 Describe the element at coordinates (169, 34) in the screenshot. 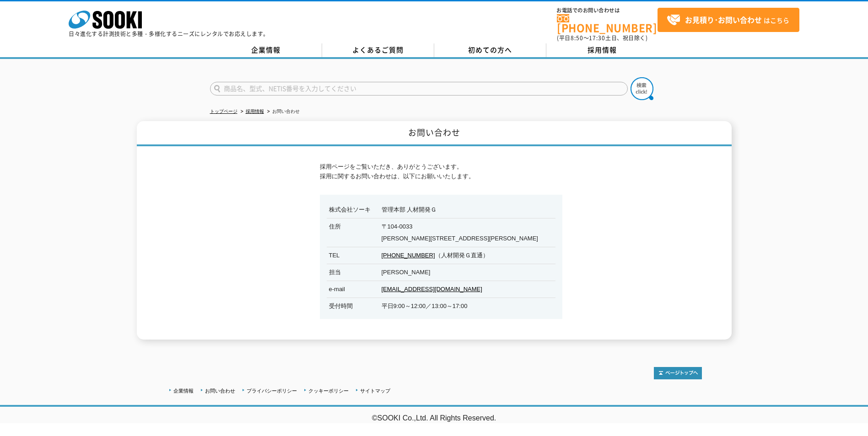

I see `p: 日々進化する計測技術と多種・多様化するニーズにレンタルでお応えします。` at that location.